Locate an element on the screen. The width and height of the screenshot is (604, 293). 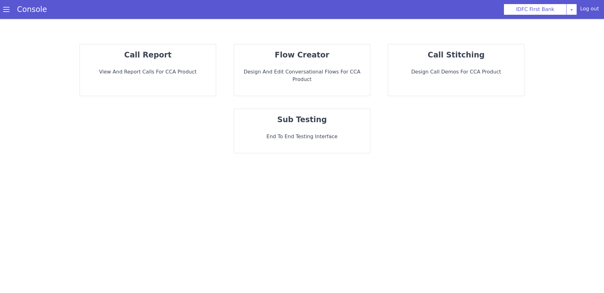
p: View and report calls for CCA Product is located at coordinates (148, 72).